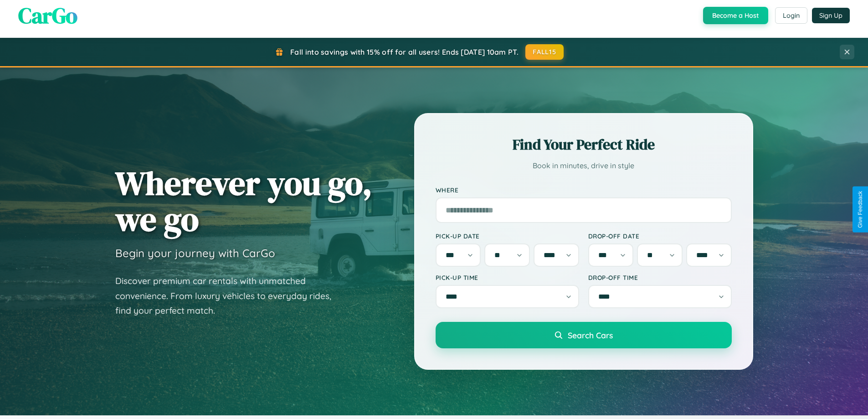 The height and width of the screenshot is (419, 868). What do you see at coordinates (584, 335) in the screenshot?
I see `button: Search Cars` at bounding box center [584, 335].